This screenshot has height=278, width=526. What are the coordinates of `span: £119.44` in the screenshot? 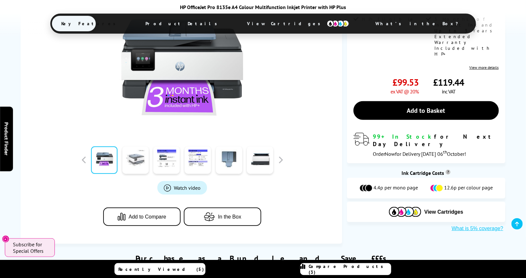 It's located at (449, 82).